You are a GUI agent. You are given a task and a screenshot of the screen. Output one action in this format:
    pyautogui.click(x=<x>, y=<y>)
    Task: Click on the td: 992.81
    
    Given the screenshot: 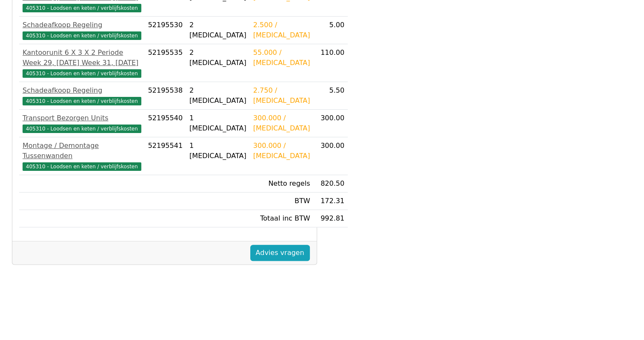 What is the action you would take?
    pyautogui.click(x=330, y=218)
    